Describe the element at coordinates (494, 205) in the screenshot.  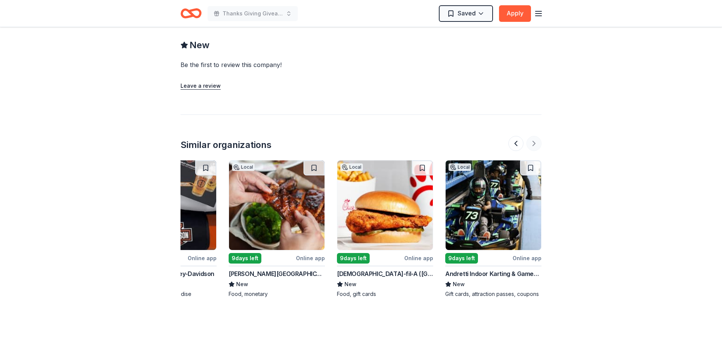
I see `img: Image for Andretti Indoor Karting & Games (Marietta)` at that location.